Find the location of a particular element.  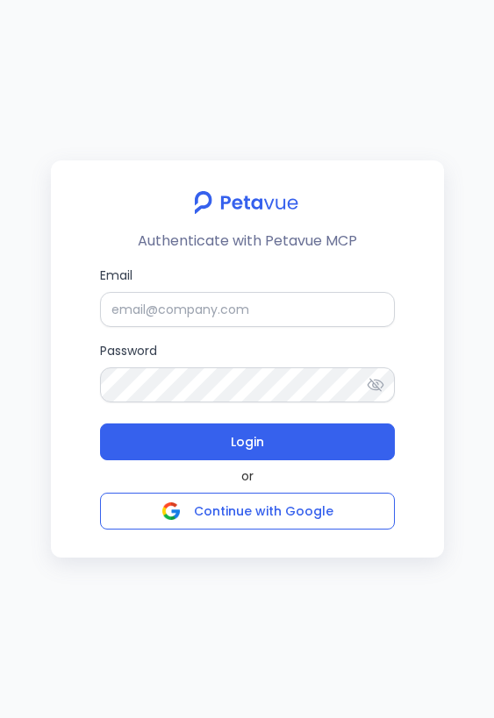

label: Email is located at coordinates (247, 296).